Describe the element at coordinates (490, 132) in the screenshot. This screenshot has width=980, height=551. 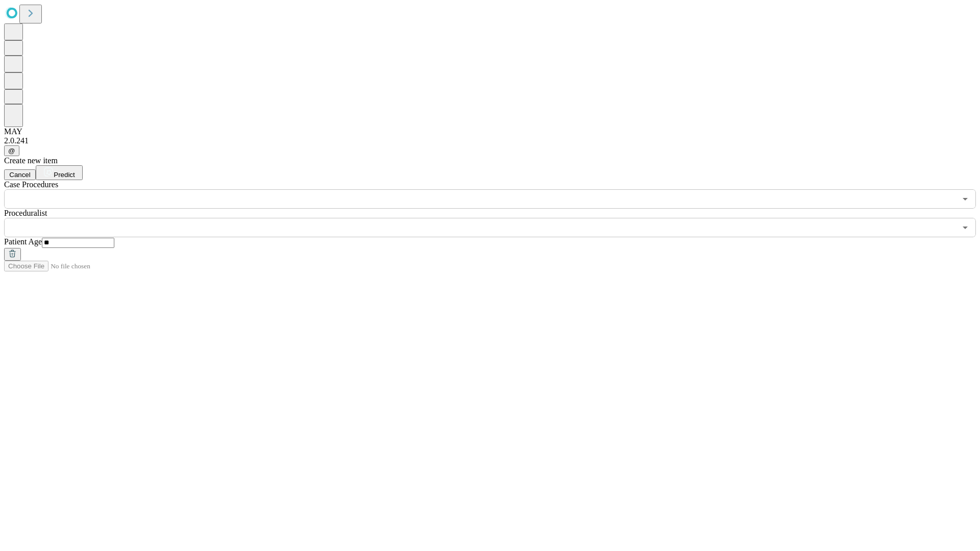
I see `div: MAY` at that location.